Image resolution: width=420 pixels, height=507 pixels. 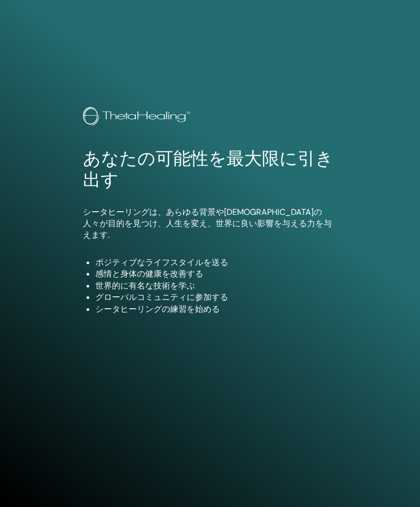 What do you see at coordinates (216, 263) in the screenshot?
I see `li: ポジティブなライフスタイルを送る` at bounding box center [216, 263].